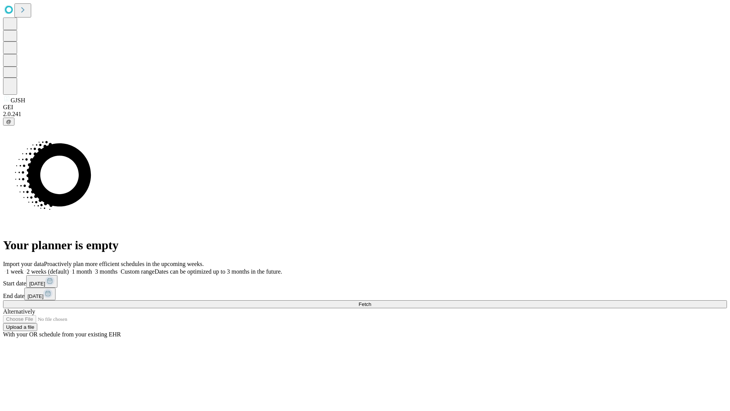  What do you see at coordinates (124, 263) in the screenshot?
I see `span: Proactively plan more efficient schedules in the upcoming weeks.` at bounding box center [124, 263].